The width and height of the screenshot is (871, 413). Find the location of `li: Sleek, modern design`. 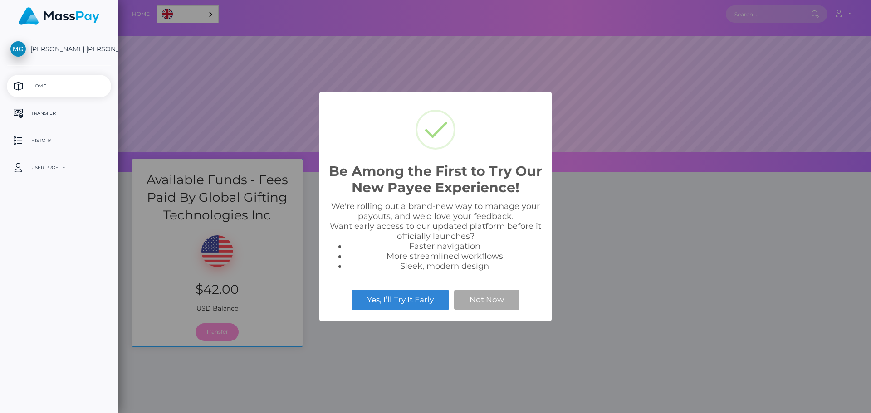

li: Sleek, modern design is located at coordinates (444, 266).